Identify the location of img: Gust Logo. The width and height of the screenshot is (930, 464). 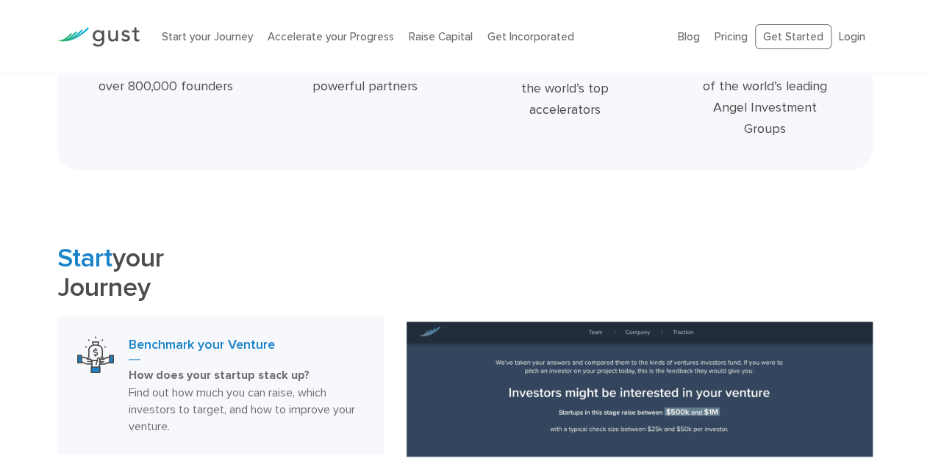
(98, 37).